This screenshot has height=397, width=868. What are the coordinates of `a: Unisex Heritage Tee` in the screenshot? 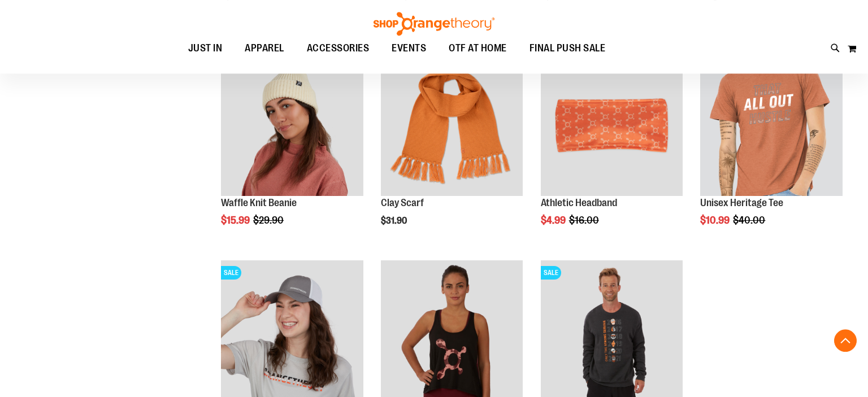 It's located at (741, 203).